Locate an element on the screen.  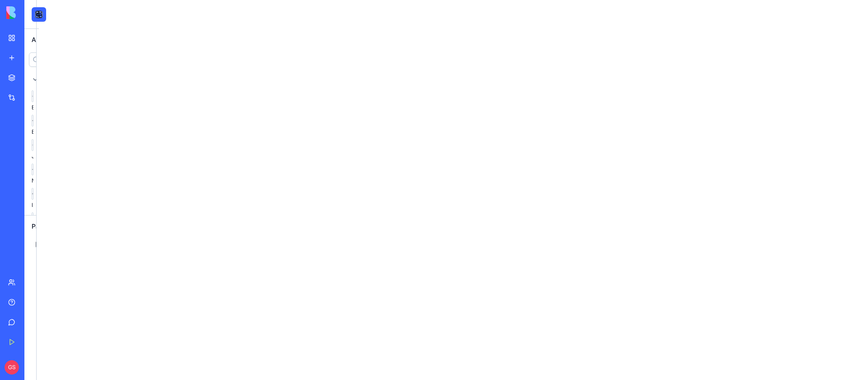
button: Inputs is located at coordinates (38, 79).